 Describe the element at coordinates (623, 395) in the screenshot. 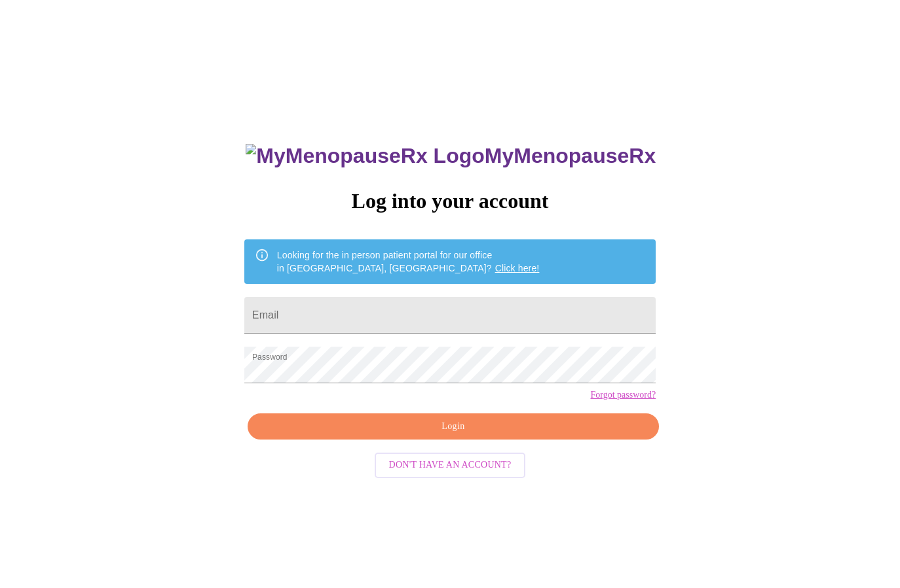

I see `a: Forgot password?` at that location.